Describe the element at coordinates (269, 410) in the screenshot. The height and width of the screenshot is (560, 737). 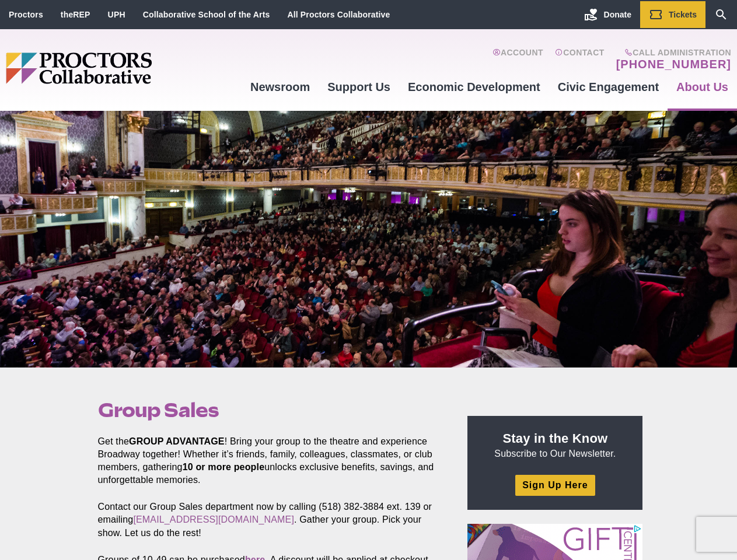
I see `h1: Group Sales` at that location.